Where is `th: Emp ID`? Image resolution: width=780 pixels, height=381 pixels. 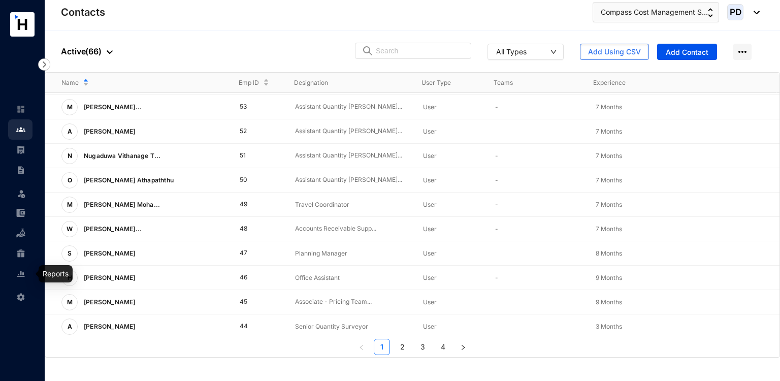 th: Emp ID is located at coordinates (250, 83).